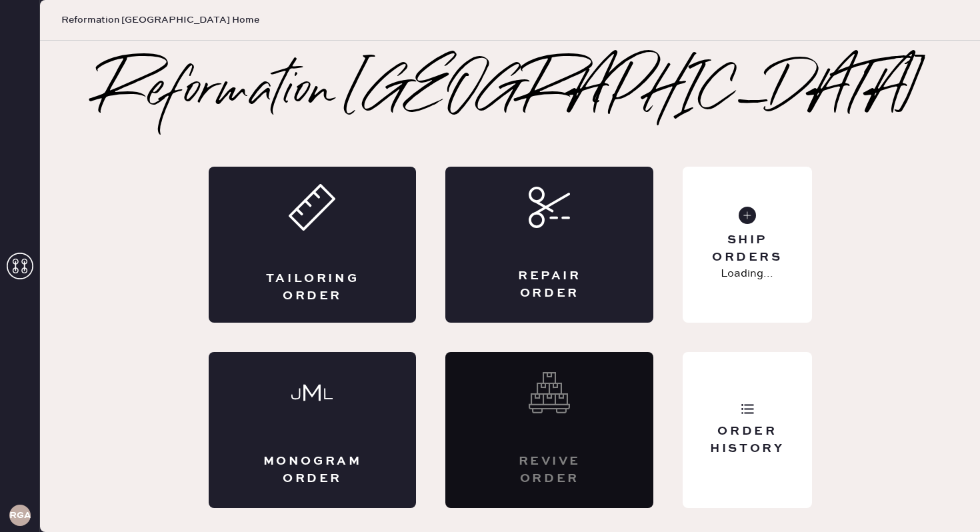  What do you see at coordinates (549, 430) in the screenshot?
I see `div: Interested? Contact us at care@hemster.co` at bounding box center [549, 430].